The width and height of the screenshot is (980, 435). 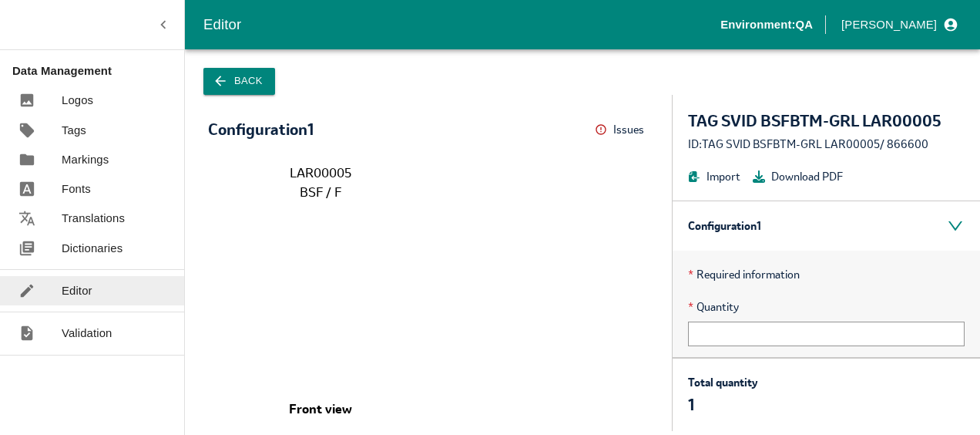 What do you see at coordinates (825, 144) in the screenshot?
I see `div: ID: TAG SVID BSFBTM-GRL LAR00005 / 866600` at bounding box center [825, 144].